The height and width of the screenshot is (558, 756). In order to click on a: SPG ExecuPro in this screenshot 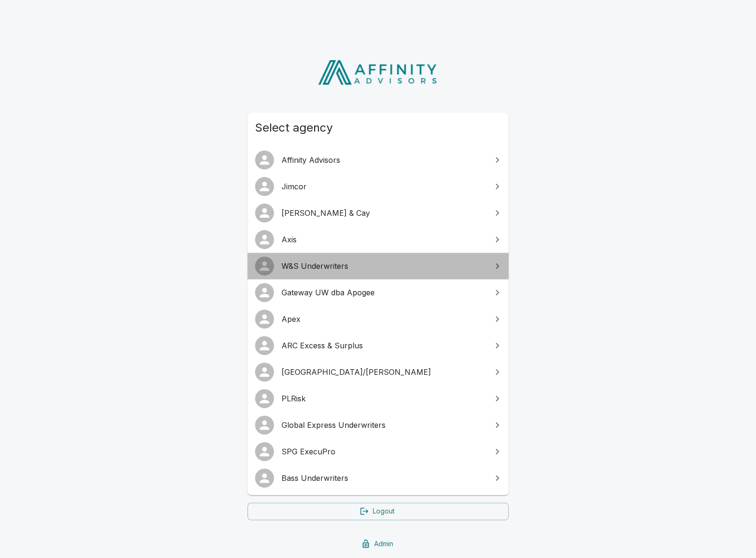, I will do `click(378, 451)`.